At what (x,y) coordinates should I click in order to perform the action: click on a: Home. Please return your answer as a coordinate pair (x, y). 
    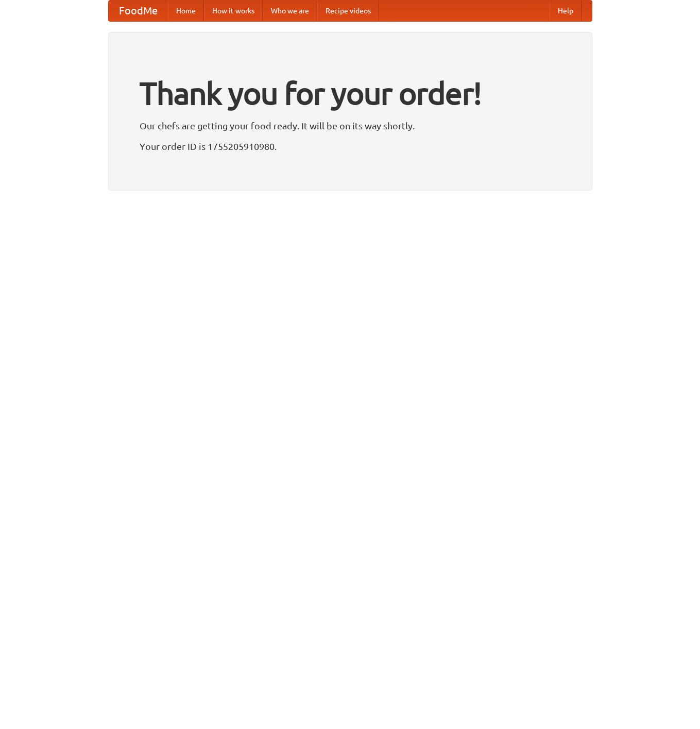
    Looking at the image, I should click on (186, 11).